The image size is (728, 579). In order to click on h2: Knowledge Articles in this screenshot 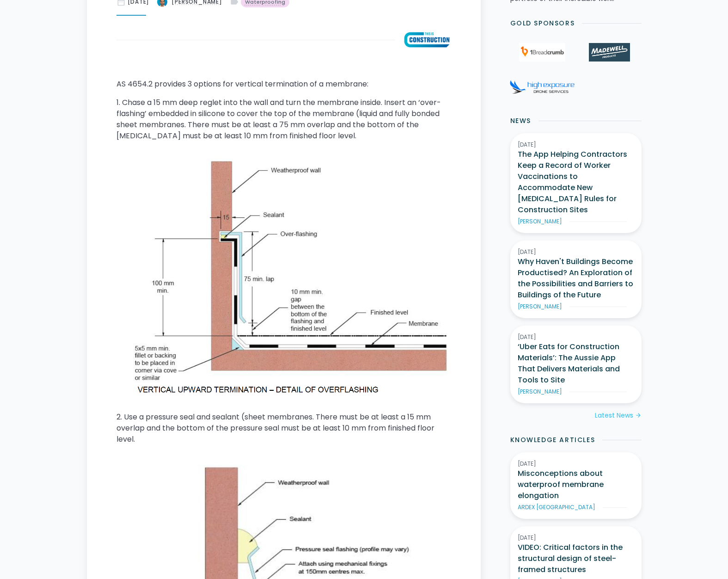, I will do `click(553, 440)`.